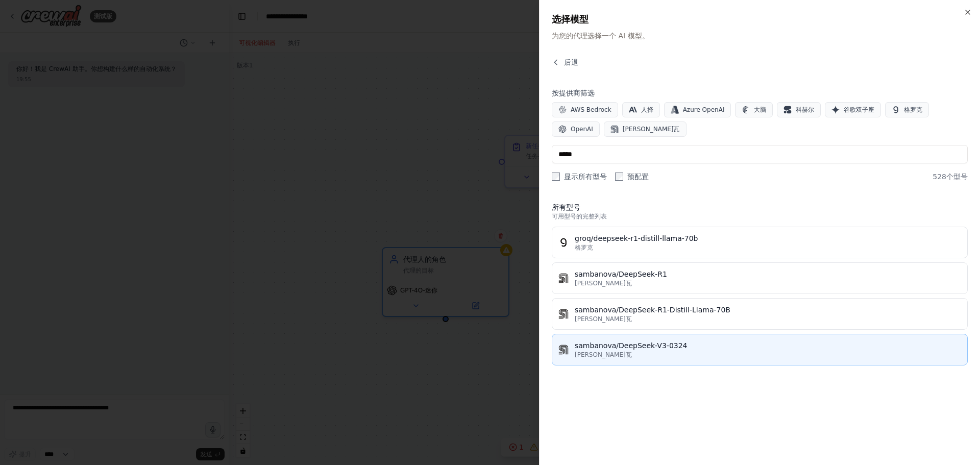 The width and height of the screenshot is (980, 465). What do you see at coordinates (638, 177) in the screenshot?
I see `font: 预配置` at bounding box center [638, 177].